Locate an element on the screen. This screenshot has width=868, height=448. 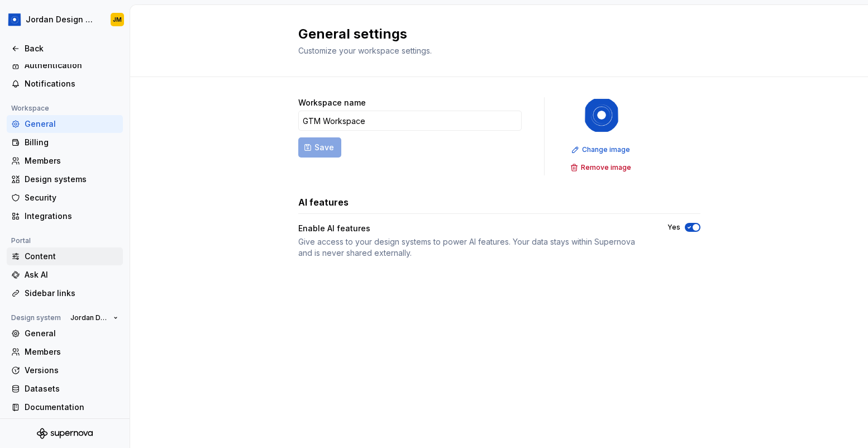
span: Jordan Design System is located at coordinates (89, 318).